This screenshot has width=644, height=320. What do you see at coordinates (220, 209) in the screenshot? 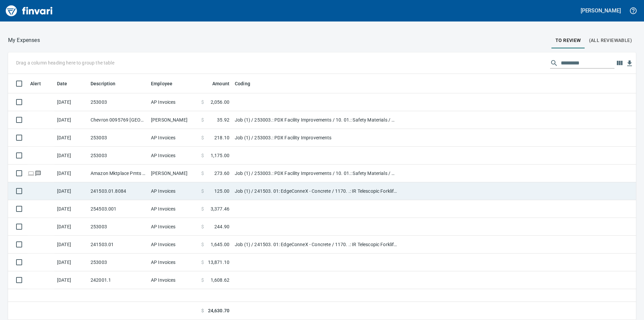
I see `span: 3,377.46` at bounding box center [220, 209].